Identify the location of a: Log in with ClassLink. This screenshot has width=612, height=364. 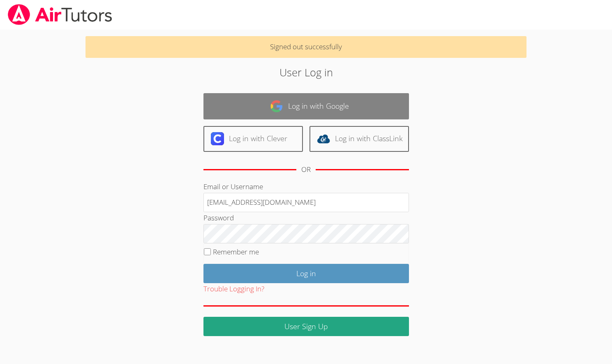
(359, 139).